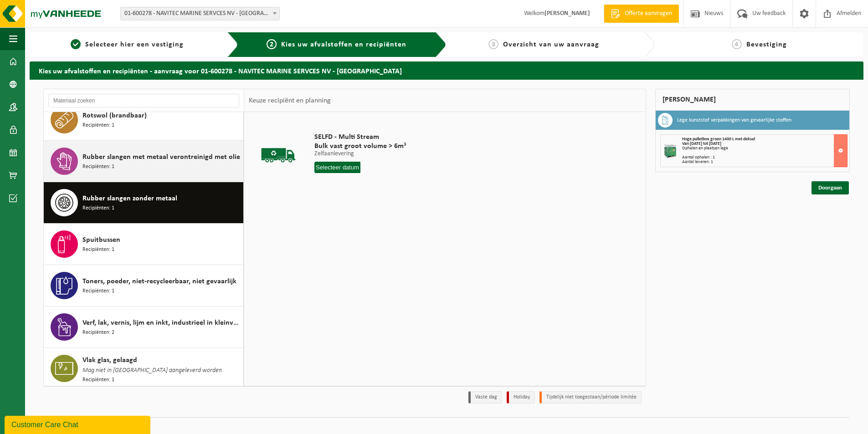  Describe the element at coordinates (641, 13) in the screenshot. I see `a: Offerte aanvragen` at that location.